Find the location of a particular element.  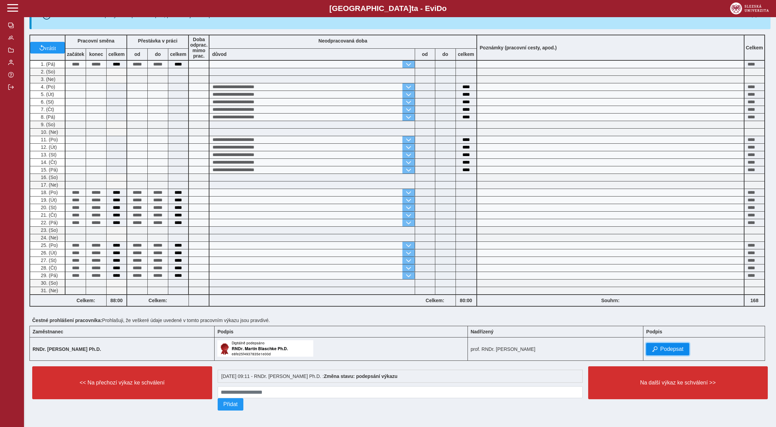

span: 24. (Ne) is located at coordinates (49, 238).